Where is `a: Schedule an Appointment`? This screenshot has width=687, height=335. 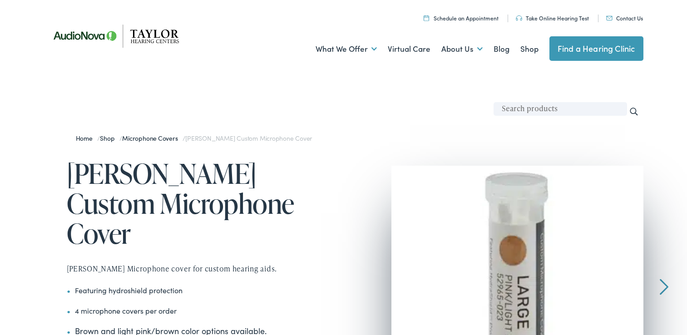
a: Schedule an Appointment is located at coordinates (461, 18).